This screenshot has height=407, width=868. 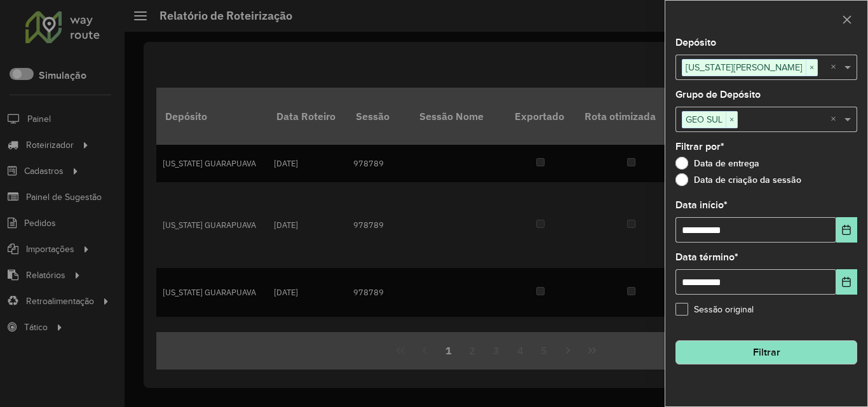 I want to click on label: Depósito, so click(x=696, y=43).